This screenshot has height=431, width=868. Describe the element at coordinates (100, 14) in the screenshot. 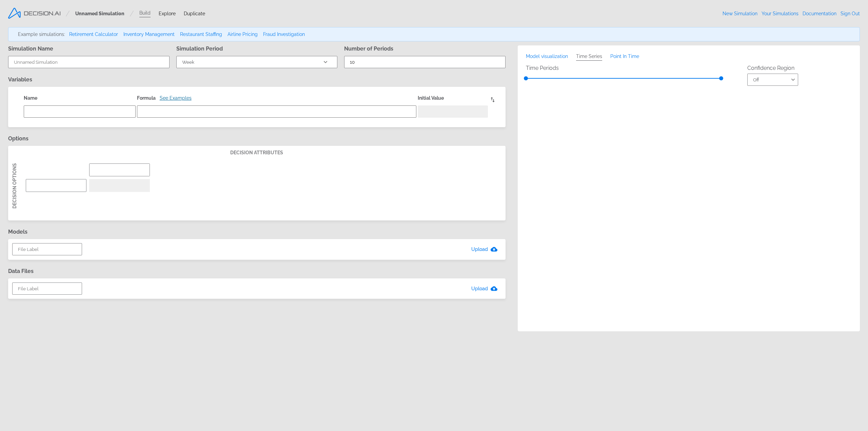

I see `span: Unnamed Simulation` at that location.